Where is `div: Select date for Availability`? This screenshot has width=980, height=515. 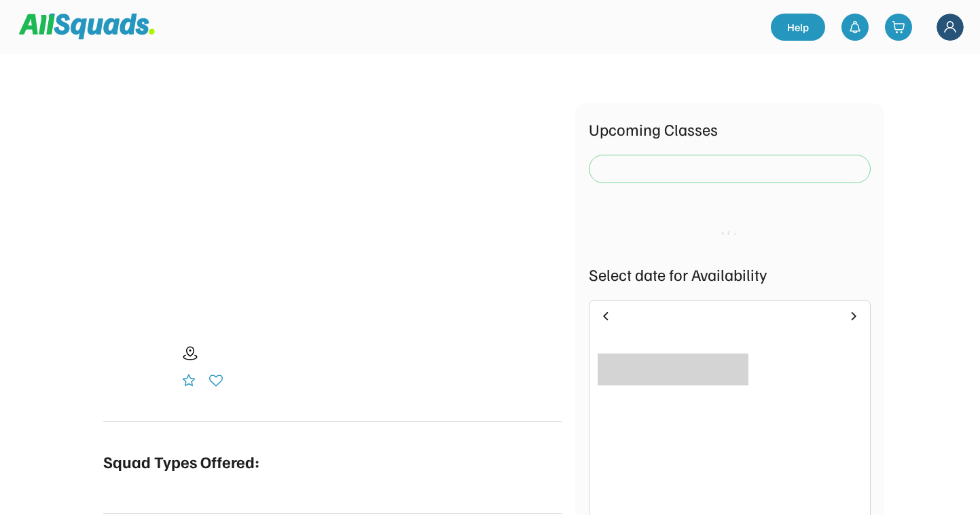 div: Select date for Availability is located at coordinates (730, 274).